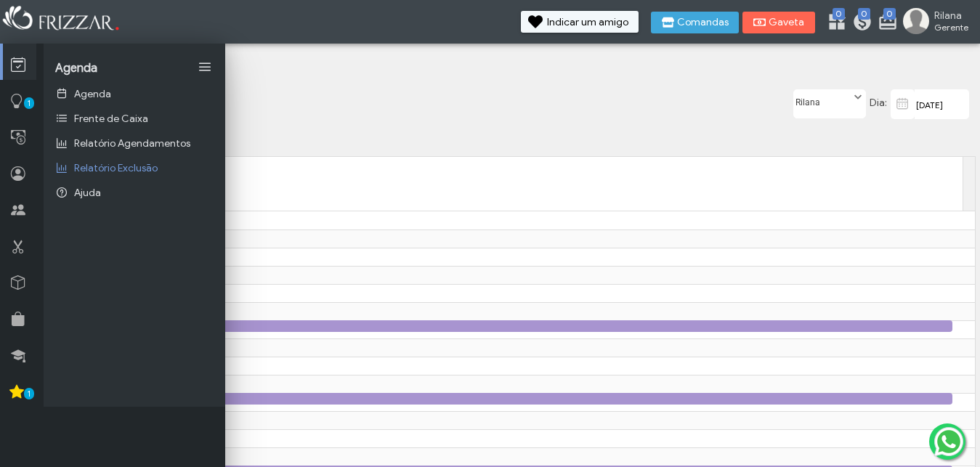 This screenshot has height=467, width=980. I want to click on a: Frente de Caixa, so click(135, 118).